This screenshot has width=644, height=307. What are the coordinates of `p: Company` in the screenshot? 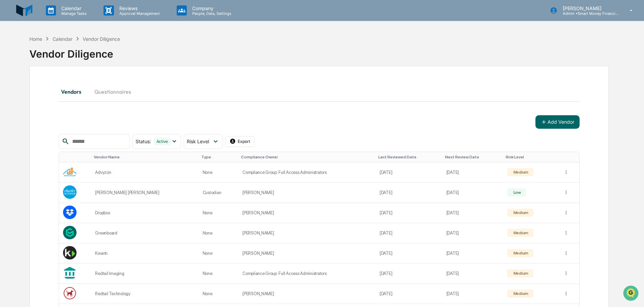 It's located at (211, 8).